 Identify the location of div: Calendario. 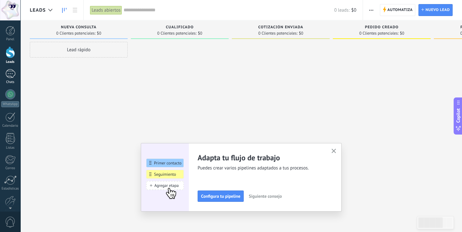
(10, 126).